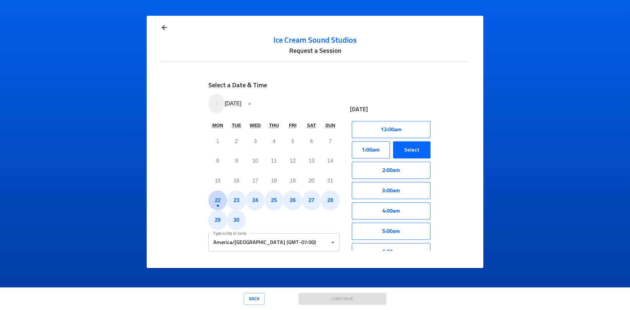 Image resolution: width=630 pixels, height=310 pixels. Describe the element at coordinates (274, 141) in the screenshot. I see `abbr: September 4, 2025` at that location.